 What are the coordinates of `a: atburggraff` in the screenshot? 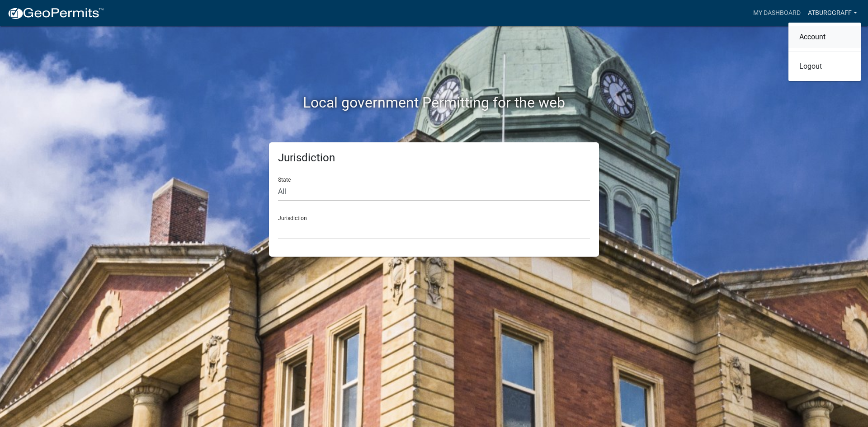 It's located at (832, 13).